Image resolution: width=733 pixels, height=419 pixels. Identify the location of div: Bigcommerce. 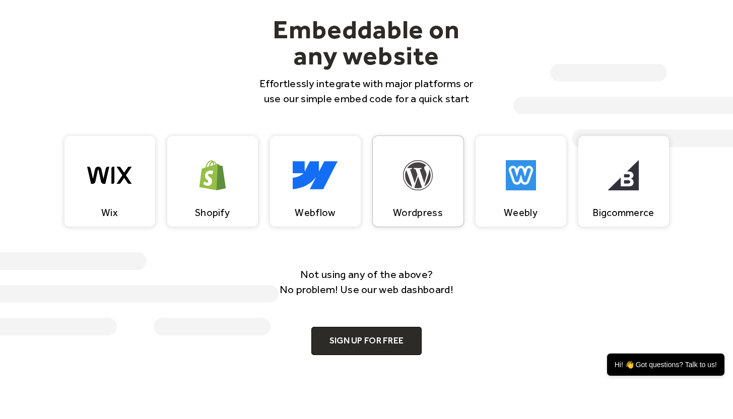
(623, 212).